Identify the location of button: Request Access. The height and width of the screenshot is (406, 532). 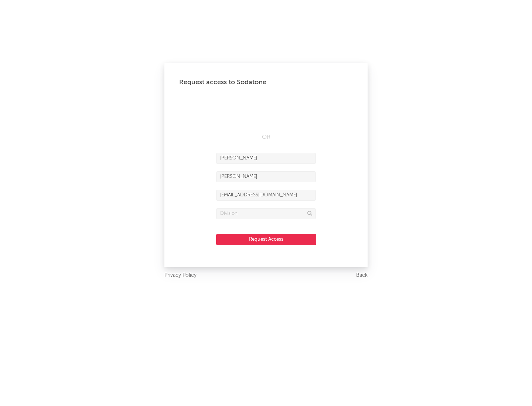
(266, 240).